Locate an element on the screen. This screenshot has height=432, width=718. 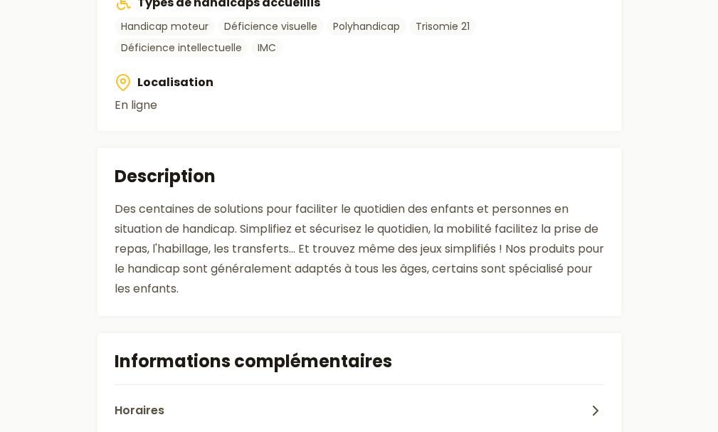
h3: Localisation is located at coordinates (360, 83).